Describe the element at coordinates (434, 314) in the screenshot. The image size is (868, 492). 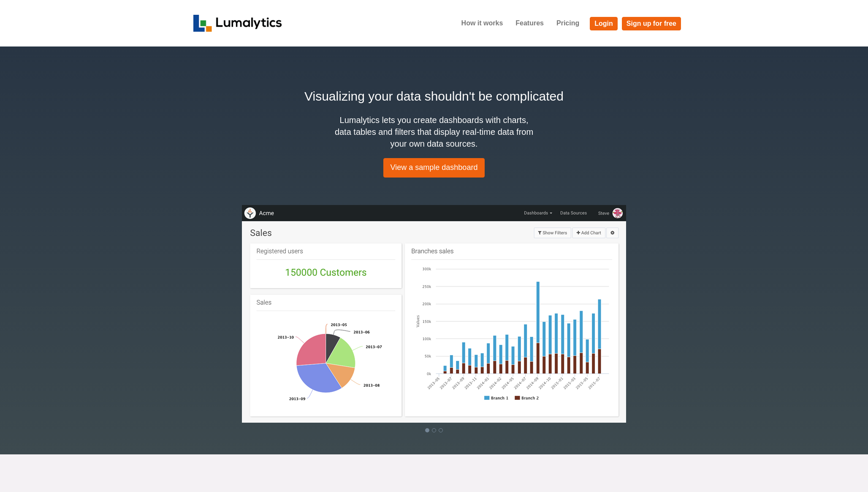
I see `img: lumalytics-screenshot-1-7a74361a8398877aa2597a69edf913cb7964058ba03049edb3fa55e2b5462593.png` at that location.